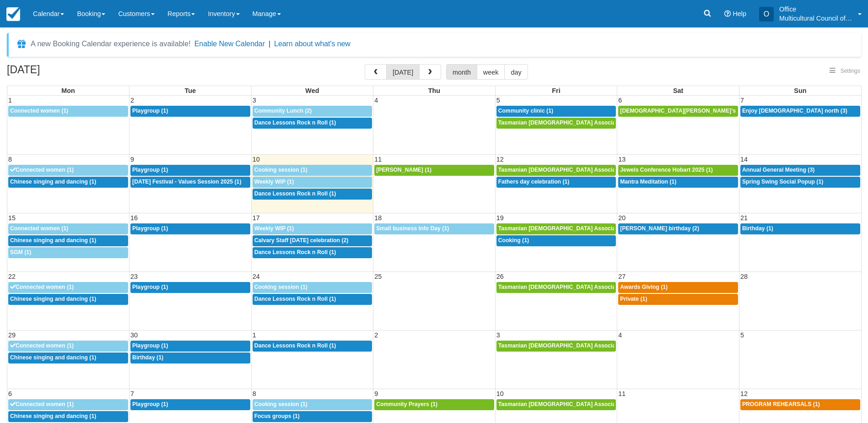  Describe the element at coordinates (312, 43) in the screenshot. I see `a: Learn about what's new` at that location.